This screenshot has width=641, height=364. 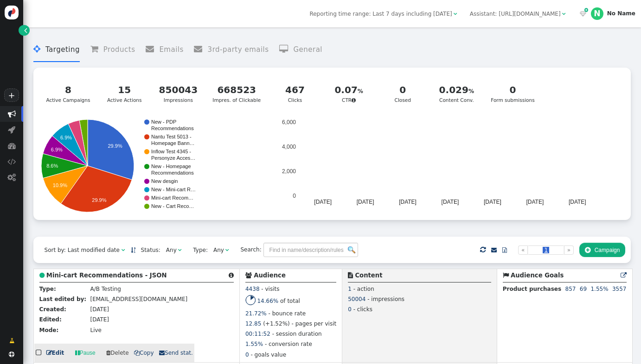 I want to click on span: - action, so click(x=364, y=289).